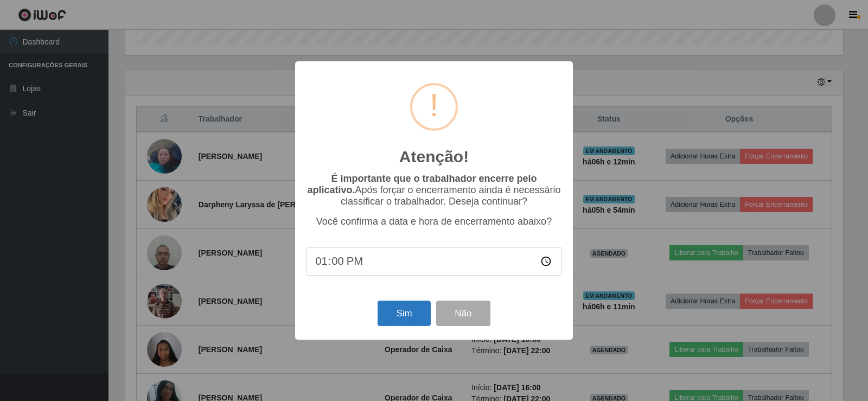 This screenshot has width=868, height=401. I want to click on button: Não, so click(463, 313).